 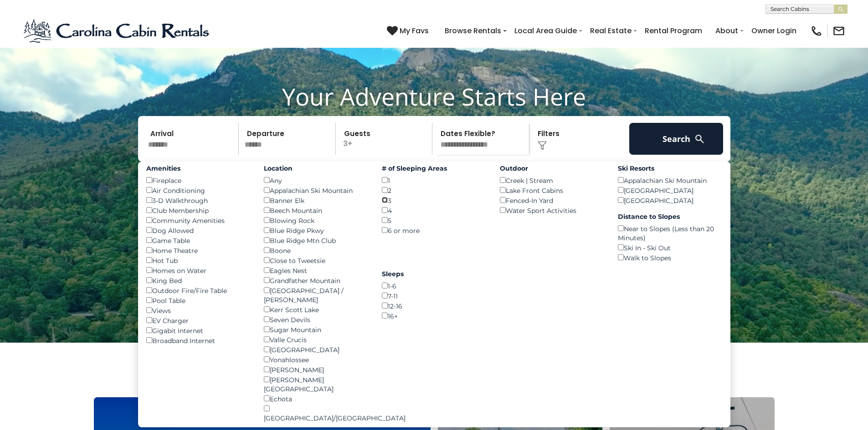 What do you see at coordinates (676, 139) in the screenshot?
I see `button: Search` at bounding box center [676, 139].